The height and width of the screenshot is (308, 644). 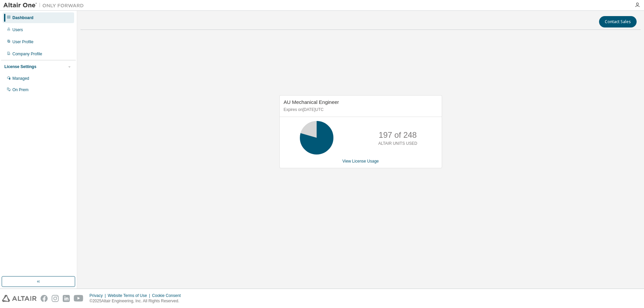 I want to click on div: Company Profile, so click(x=27, y=54).